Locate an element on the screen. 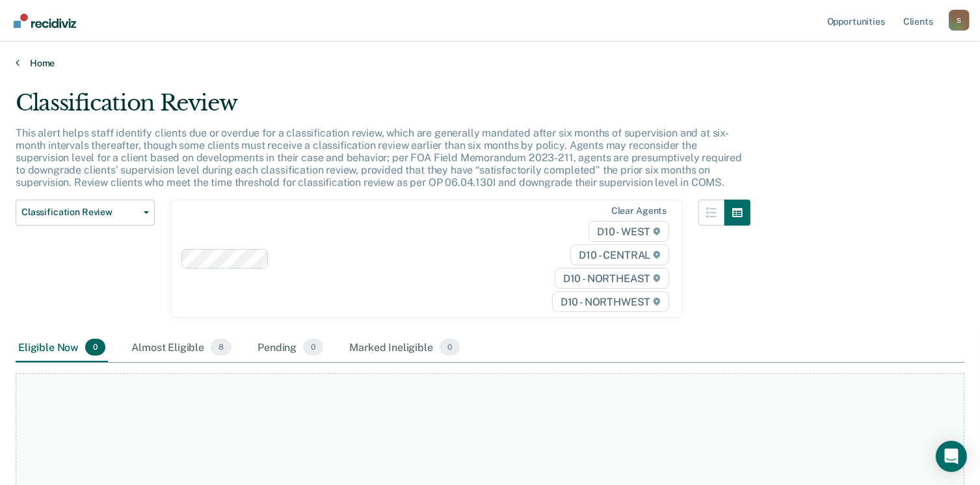 The width and height of the screenshot is (980, 485). div: Open Intercom Messenger is located at coordinates (951, 456).